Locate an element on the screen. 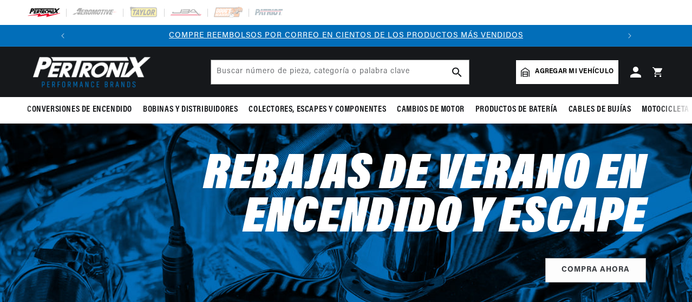 This screenshot has width=692, height=302. font: Colectores, escapes y componentes is located at coordinates (317, 109).